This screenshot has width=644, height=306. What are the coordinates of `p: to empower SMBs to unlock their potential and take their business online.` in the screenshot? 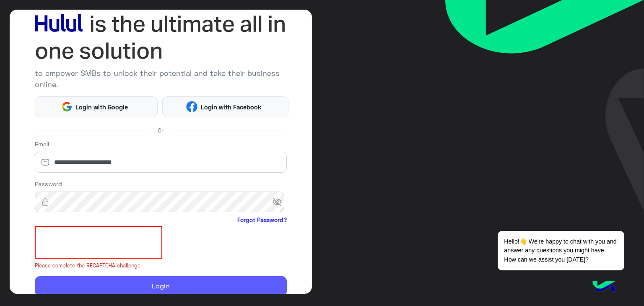 It's located at (161, 79).